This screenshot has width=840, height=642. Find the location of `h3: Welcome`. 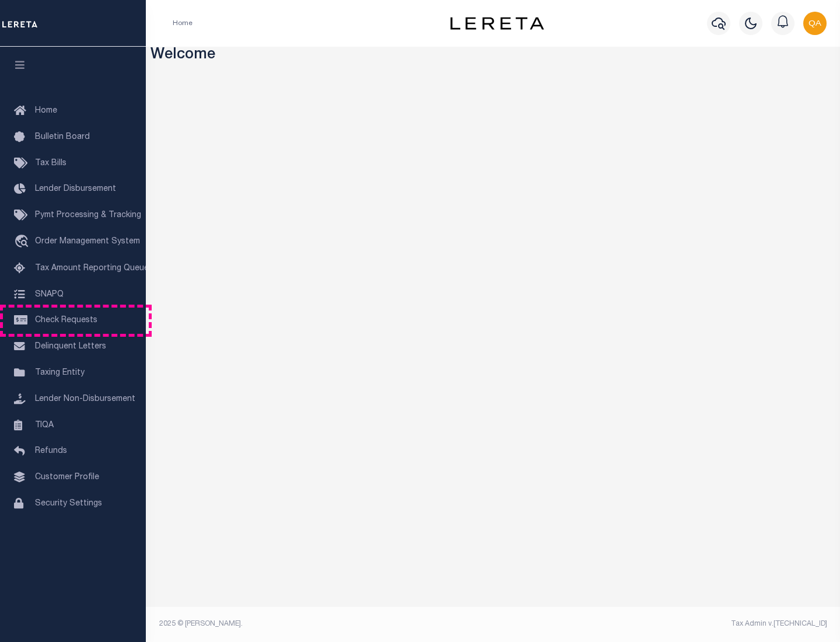

h3: Welcome is located at coordinates (493, 55).